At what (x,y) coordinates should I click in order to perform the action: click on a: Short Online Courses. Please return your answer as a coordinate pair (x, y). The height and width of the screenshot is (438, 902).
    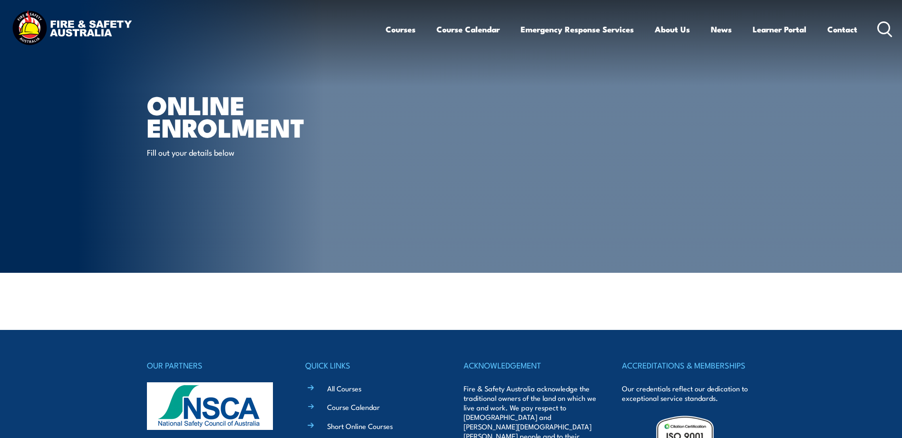
    Looking at the image, I should click on (360, 425).